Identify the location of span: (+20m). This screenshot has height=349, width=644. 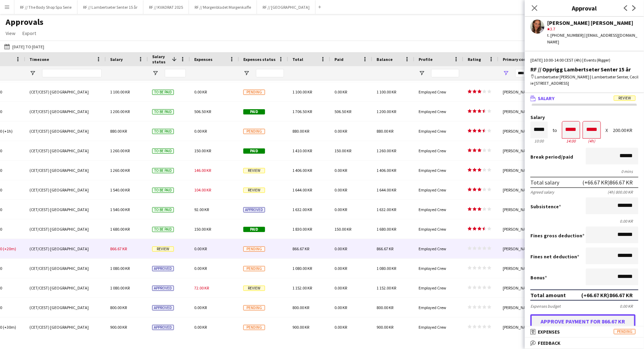
(10, 248).